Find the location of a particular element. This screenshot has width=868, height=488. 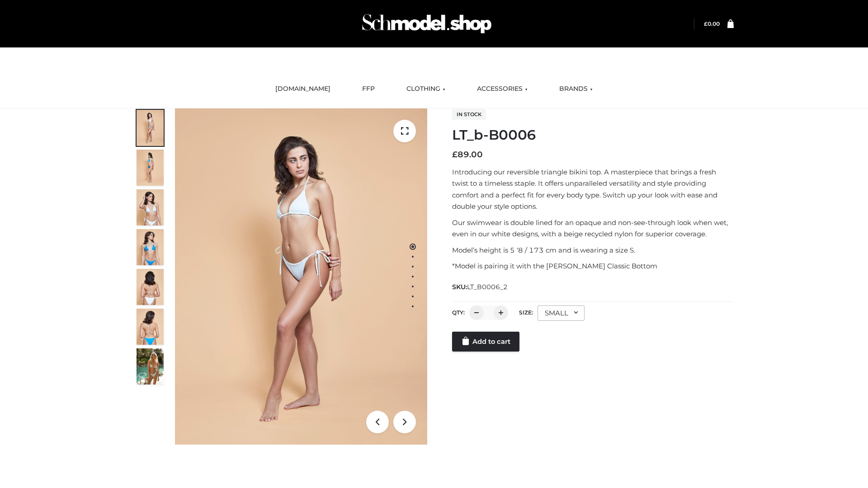

img: Arieltop_CloudNine_AzureSky2.jpg is located at coordinates (150, 367).